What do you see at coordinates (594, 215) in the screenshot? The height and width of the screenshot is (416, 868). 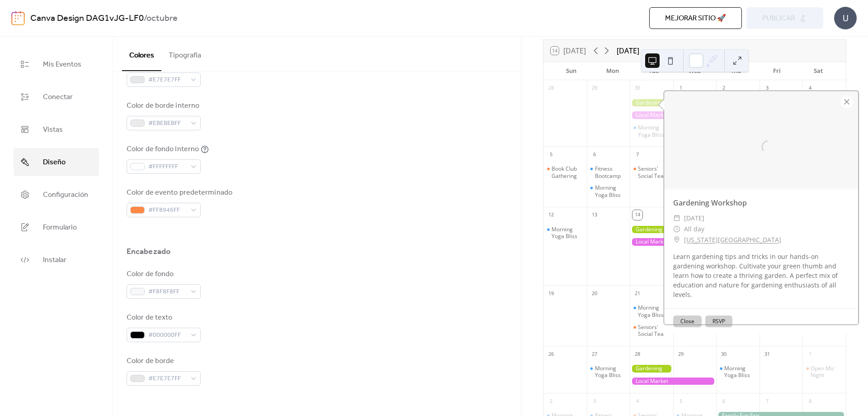 I see `div: 13` at bounding box center [594, 215].